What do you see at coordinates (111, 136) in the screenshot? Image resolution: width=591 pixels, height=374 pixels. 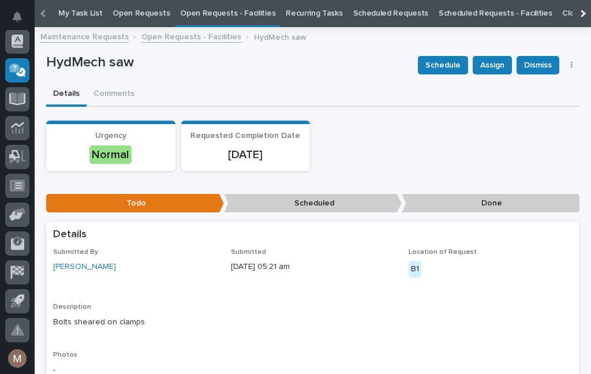 I see `span: Urgency` at bounding box center [111, 136].